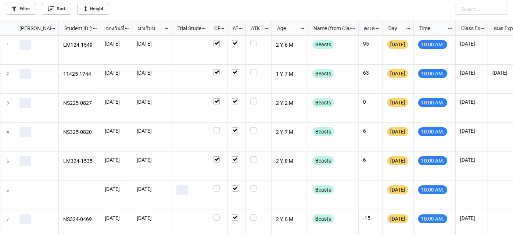  I want to click on div: Trial Student, so click(187, 28).